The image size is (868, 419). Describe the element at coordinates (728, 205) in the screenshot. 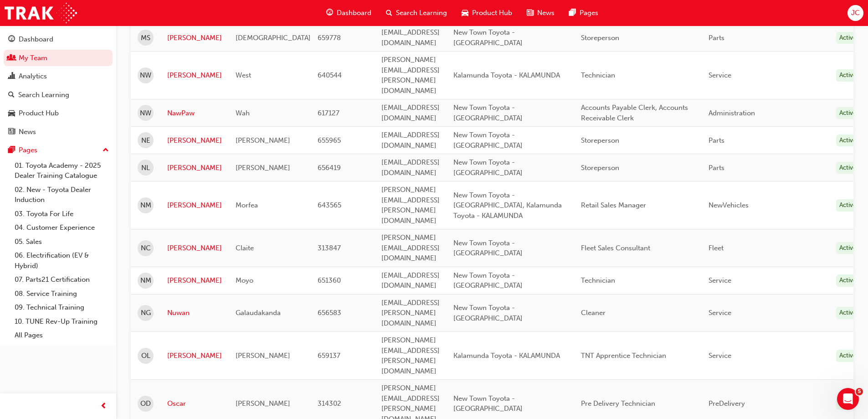

I see `span: NewVehicles` at that location.